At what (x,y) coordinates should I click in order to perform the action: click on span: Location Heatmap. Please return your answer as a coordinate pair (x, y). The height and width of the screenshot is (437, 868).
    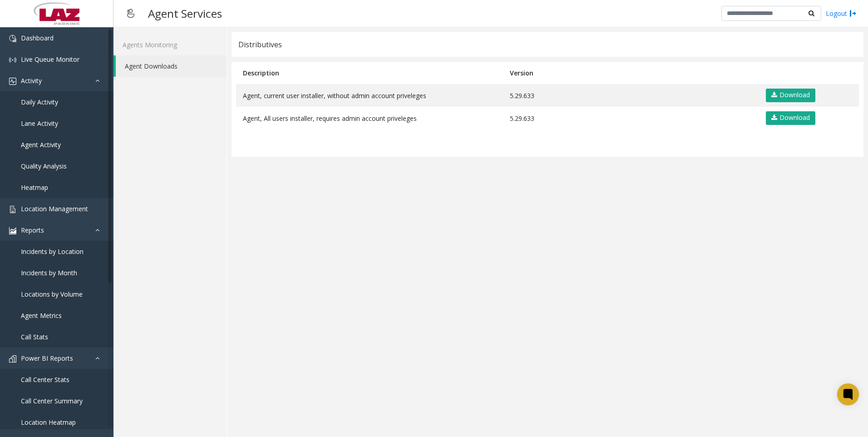
    Looking at the image, I should click on (48, 422).